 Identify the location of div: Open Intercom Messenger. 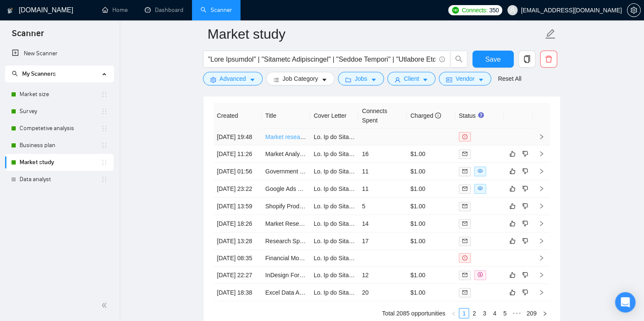
(625, 302).